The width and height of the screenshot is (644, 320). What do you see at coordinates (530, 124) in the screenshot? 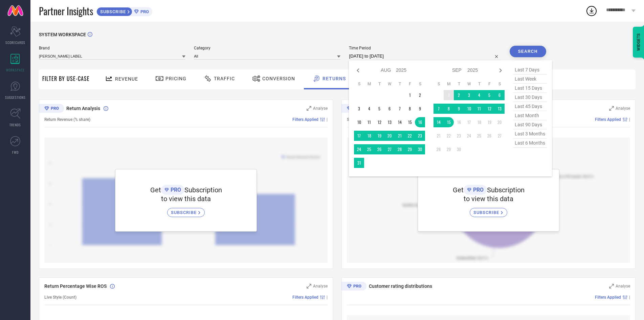
I see `span: last 90 days` at bounding box center [530, 124].